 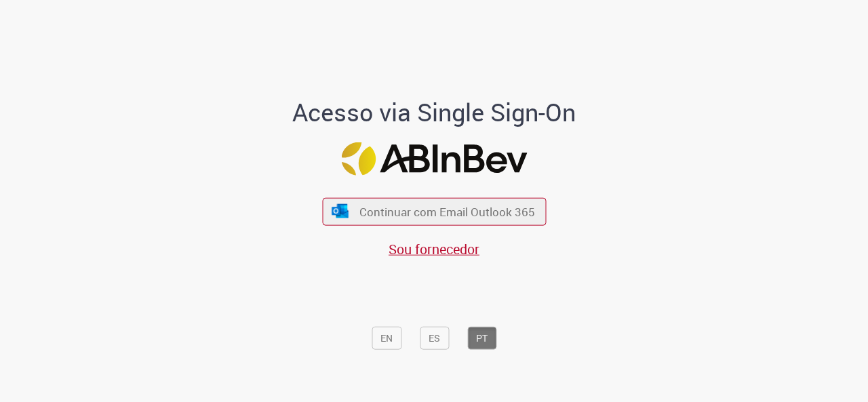 I want to click on button: ícone Azure/Microsoft 360 Continuar com Email Outlook 365, so click(x=434, y=211).